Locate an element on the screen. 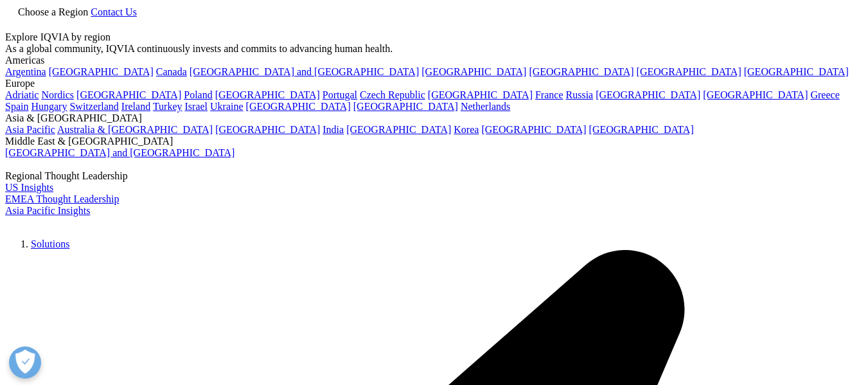  a: Portugal is located at coordinates (340, 94).